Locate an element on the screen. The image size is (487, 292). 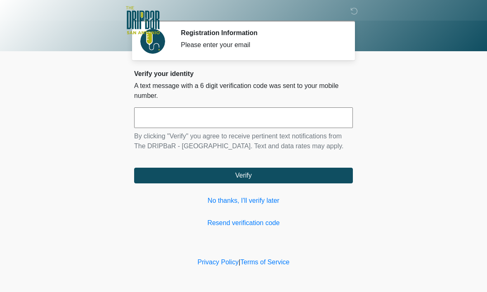
a: No thanks, I'll verify later is located at coordinates (243, 201).